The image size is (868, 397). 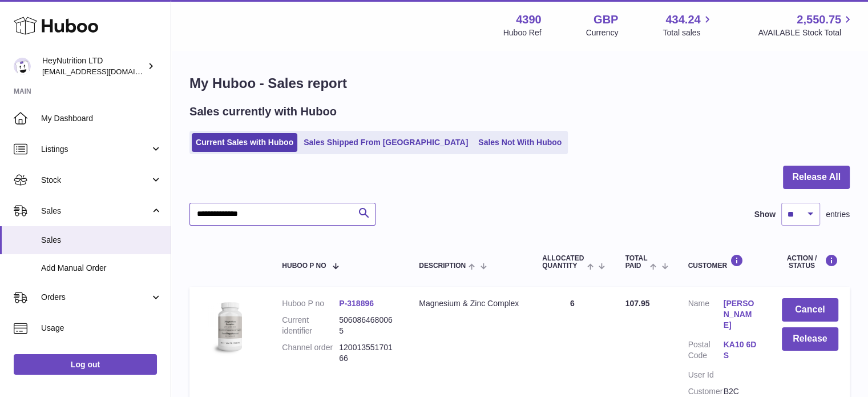 What do you see at coordinates (22, 66) in the screenshot?
I see `img: info@heynutrition.com` at bounding box center [22, 66].